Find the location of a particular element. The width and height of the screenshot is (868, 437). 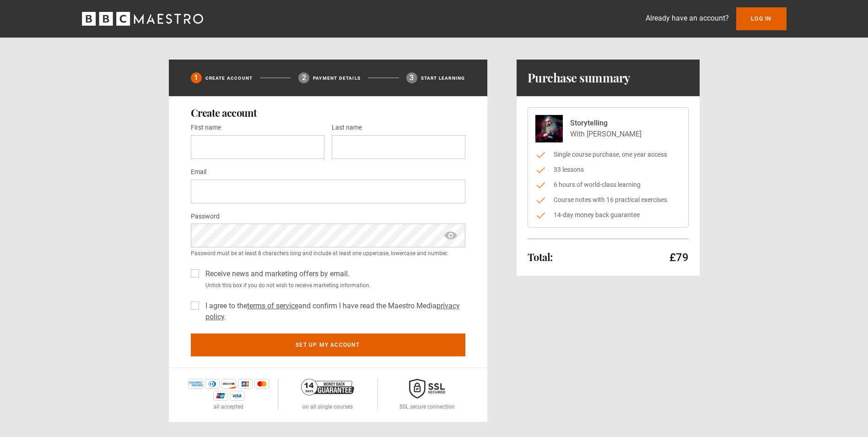

li: Course notes with 16 practical exercises is located at coordinates (608, 200).